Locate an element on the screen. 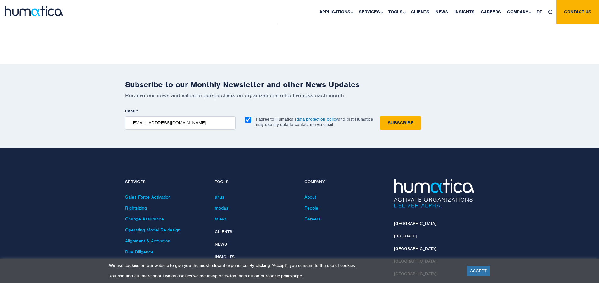 The height and width of the screenshot is (283, 599). span: EMAIL is located at coordinates (131, 111).